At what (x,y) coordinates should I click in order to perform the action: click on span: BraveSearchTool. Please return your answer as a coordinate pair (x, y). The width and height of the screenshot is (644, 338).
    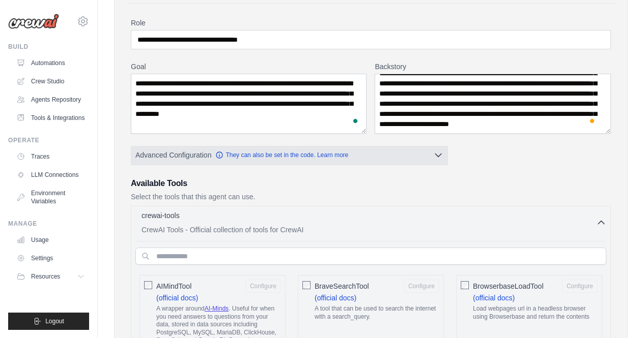
    Looking at the image, I should click on (342, 286).